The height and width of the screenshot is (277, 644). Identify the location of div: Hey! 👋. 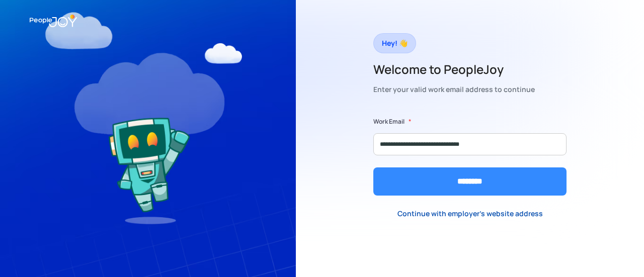
(395, 43).